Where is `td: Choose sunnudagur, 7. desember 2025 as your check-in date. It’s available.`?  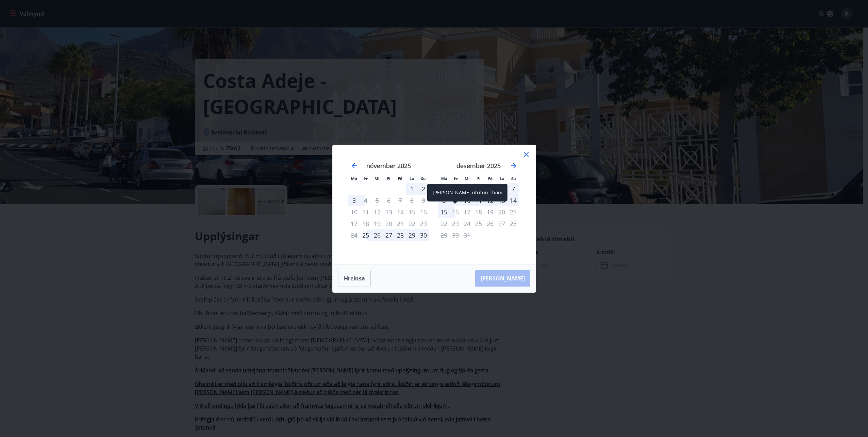 td: Choose sunnudagur, 7. desember 2025 as your check-in date. It’s available. is located at coordinates (513, 189).